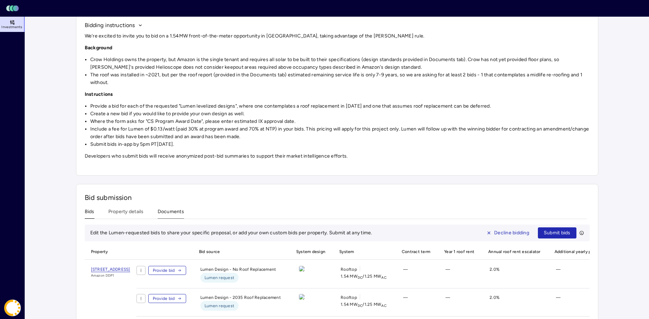 The image size is (649, 319). I want to click on span: Annual roof rent escalator, so click(514, 252).